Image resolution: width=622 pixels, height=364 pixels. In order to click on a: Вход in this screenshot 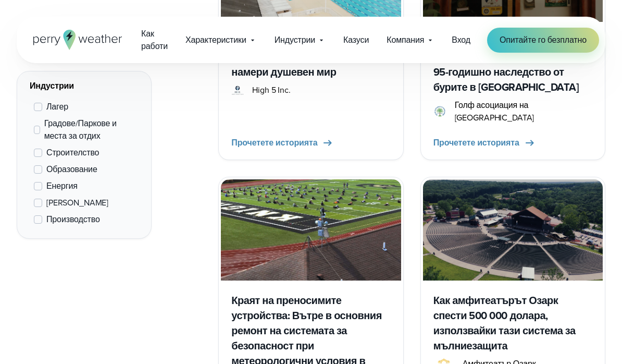, I will do `click(461, 40)`.